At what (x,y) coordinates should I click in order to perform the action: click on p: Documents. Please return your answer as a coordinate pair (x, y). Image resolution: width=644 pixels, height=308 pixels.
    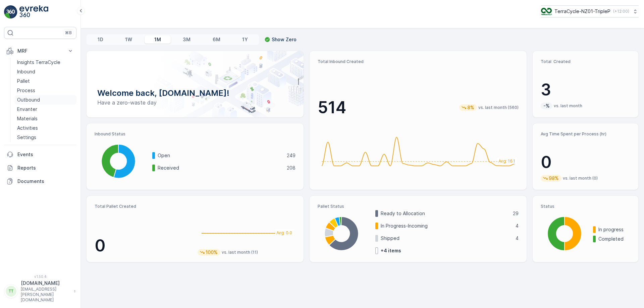
    Looking at the image, I should click on (46, 181).